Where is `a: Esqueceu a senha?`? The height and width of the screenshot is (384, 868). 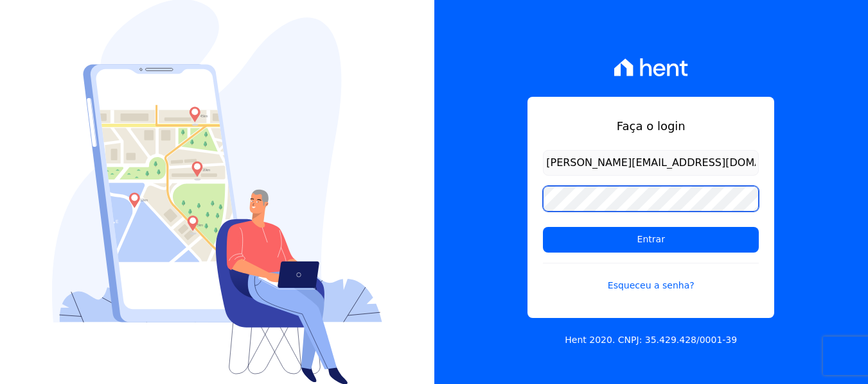 a: Esqueceu a senha? is located at coordinates (650, 278).